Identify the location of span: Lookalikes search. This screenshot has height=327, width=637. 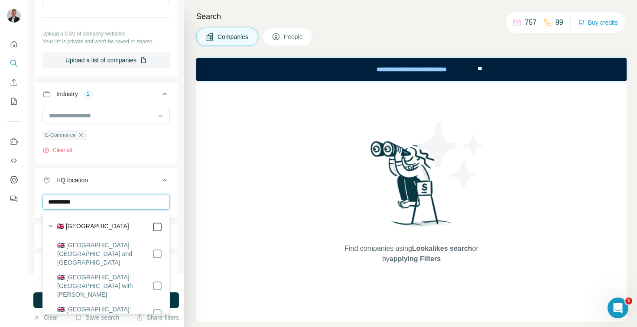
(442, 248).